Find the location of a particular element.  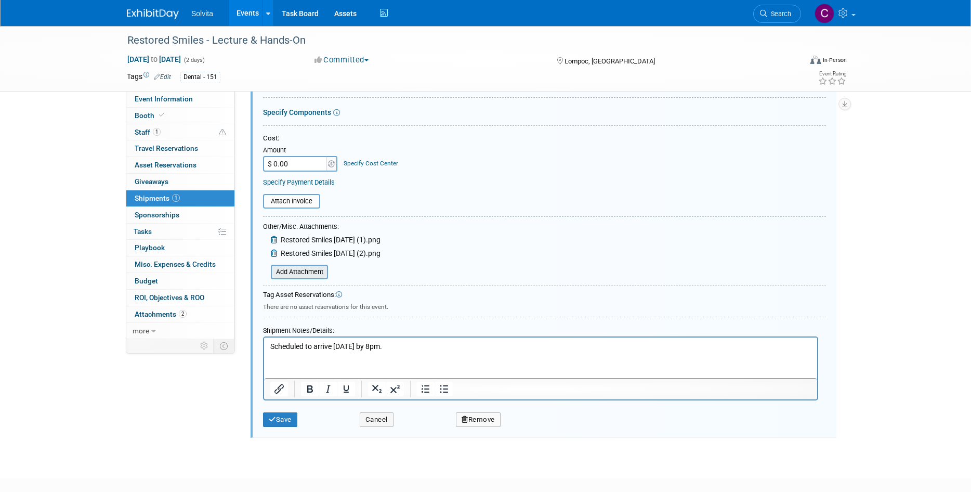

span: more is located at coordinates (141, 331).